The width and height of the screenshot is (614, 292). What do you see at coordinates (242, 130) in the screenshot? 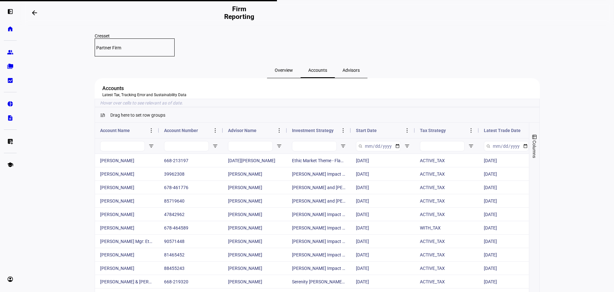
I see `span: Advisor Name` at bounding box center [242, 130].